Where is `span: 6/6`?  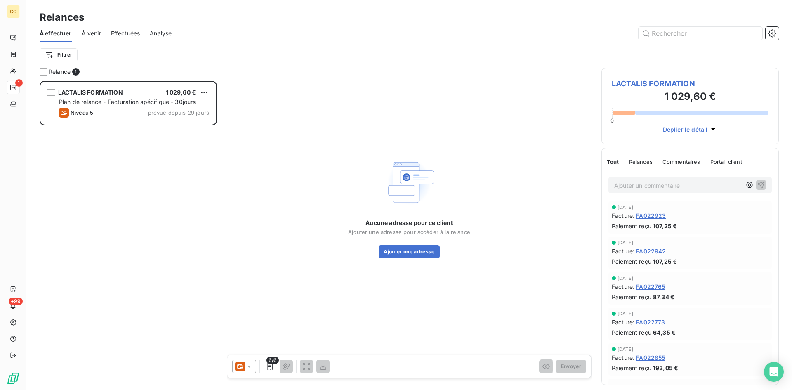
span: 6/6 is located at coordinates (273, 360).